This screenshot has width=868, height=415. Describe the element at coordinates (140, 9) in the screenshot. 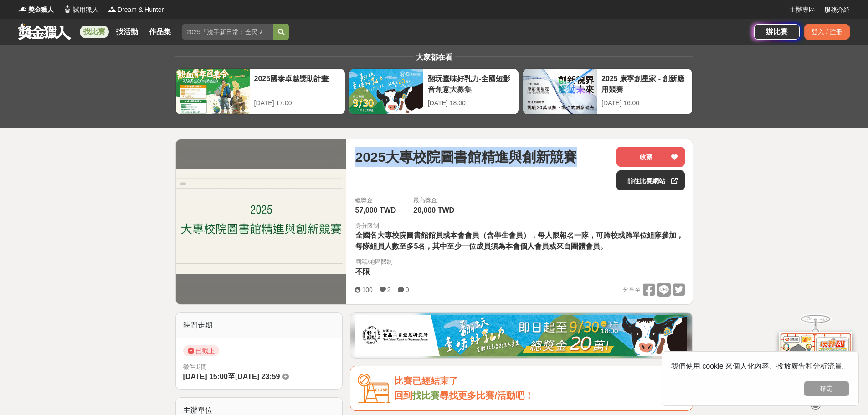

I see `span: Dream & Hunter` at that location.